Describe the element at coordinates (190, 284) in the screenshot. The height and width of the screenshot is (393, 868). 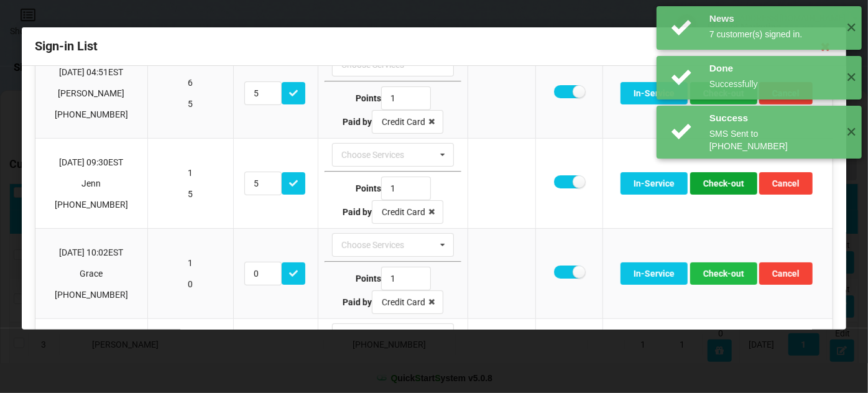
I see `p: 0` at that location.